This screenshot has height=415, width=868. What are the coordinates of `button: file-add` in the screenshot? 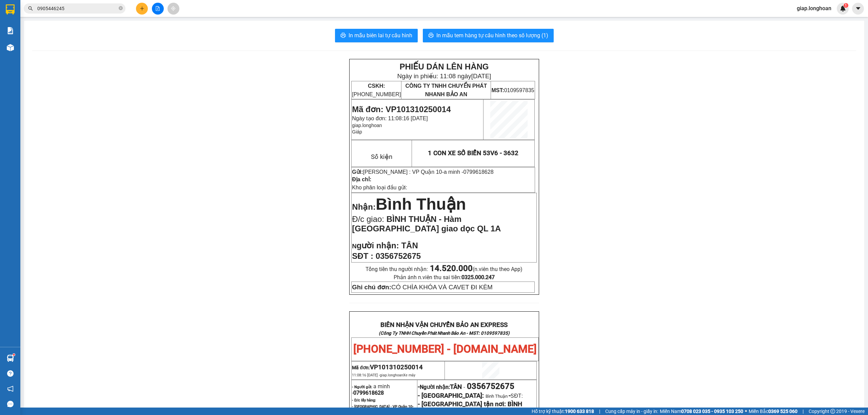 It's located at (158, 9).